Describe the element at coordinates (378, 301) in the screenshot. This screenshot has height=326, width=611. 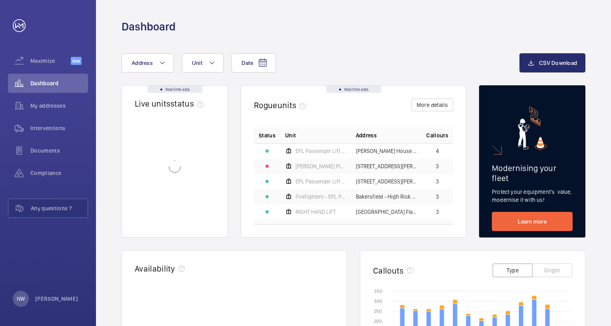
I see `text: 300` at that location.